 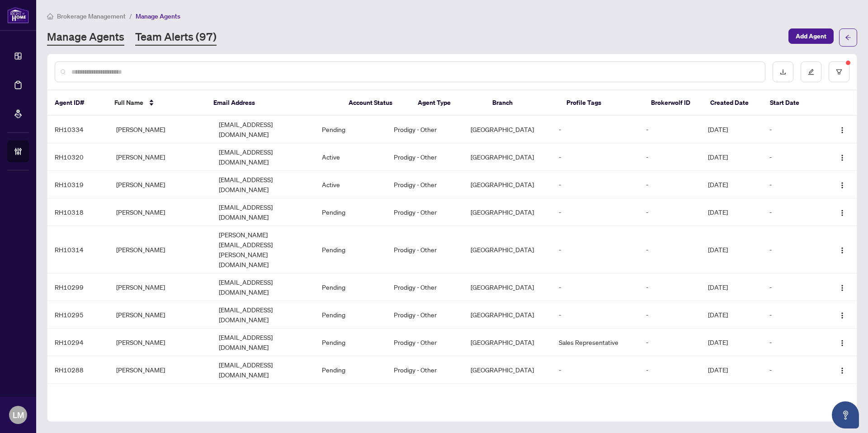 I want to click on span: filter, so click(x=839, y=72).